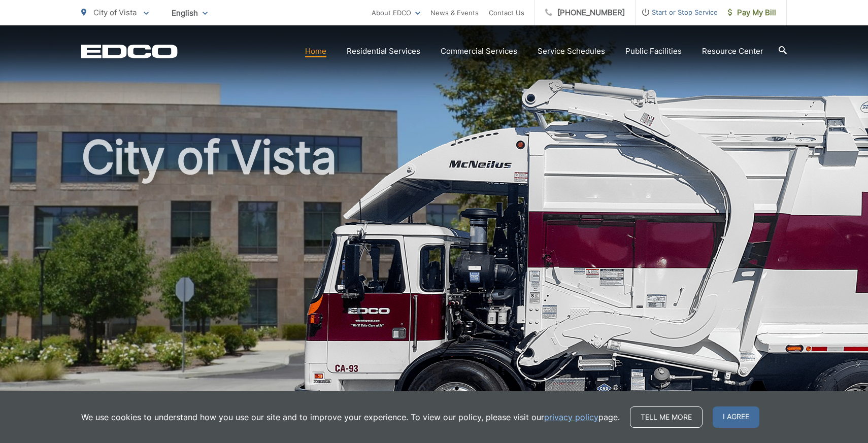  I want to click on a: Residential Services, so click(384, 51).